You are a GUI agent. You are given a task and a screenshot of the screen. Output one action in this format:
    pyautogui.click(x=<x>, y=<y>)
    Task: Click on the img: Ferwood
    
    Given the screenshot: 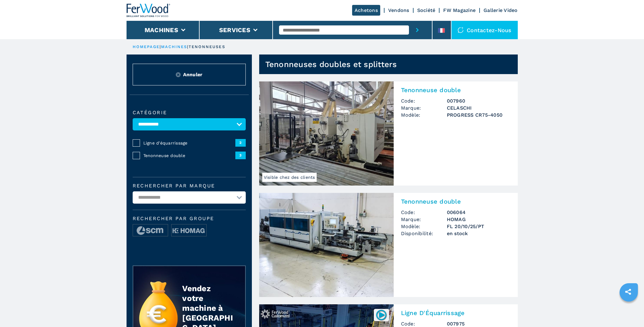 What is the action you would take?
    pyautogui.click(x=148, y=10)
    